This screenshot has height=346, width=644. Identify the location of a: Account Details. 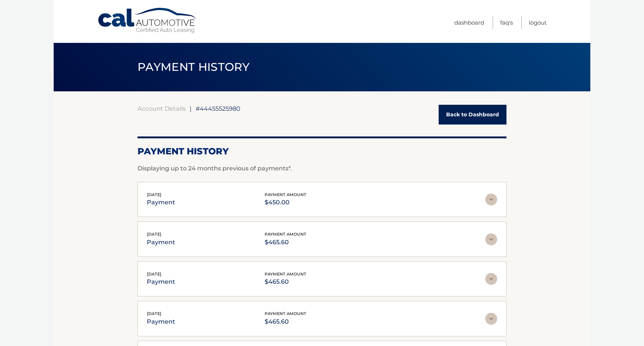
(161, 108).